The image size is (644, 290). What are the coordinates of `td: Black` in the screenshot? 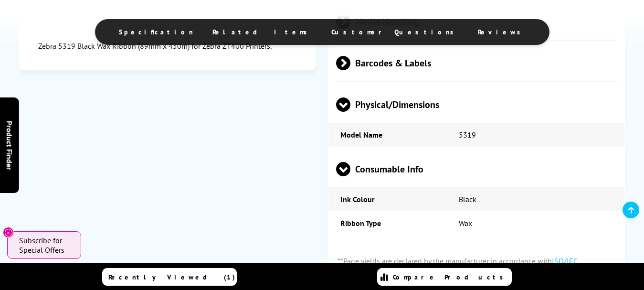 It's located at (536, 199).